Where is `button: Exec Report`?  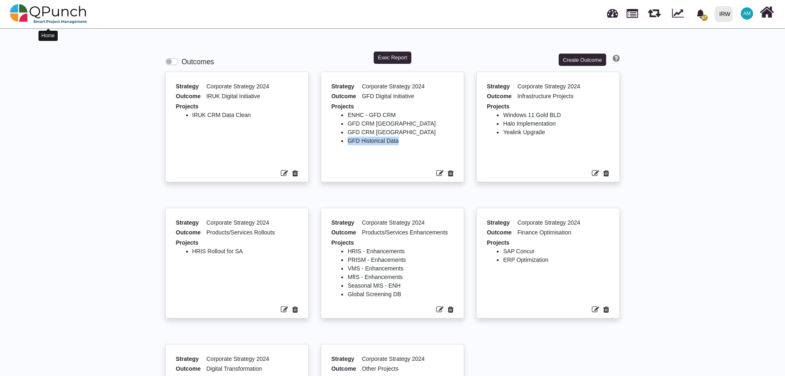
button: Exec Report is located at coordinates (393, 58).